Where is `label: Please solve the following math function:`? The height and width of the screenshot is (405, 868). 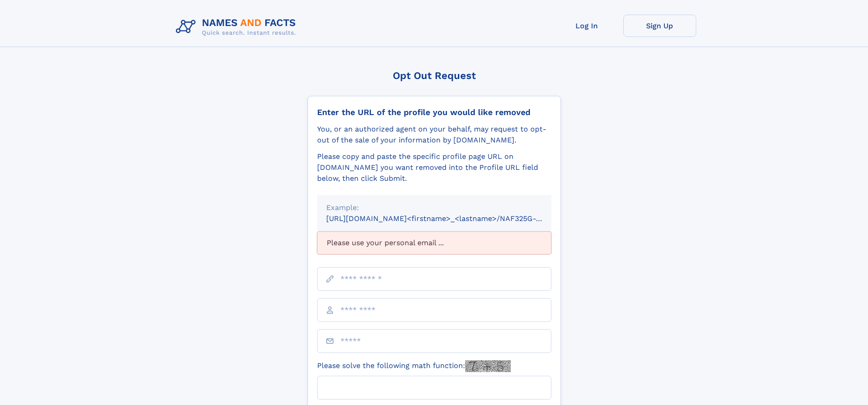
label: Please solve the following math function: is located at coordinates (414, 366).